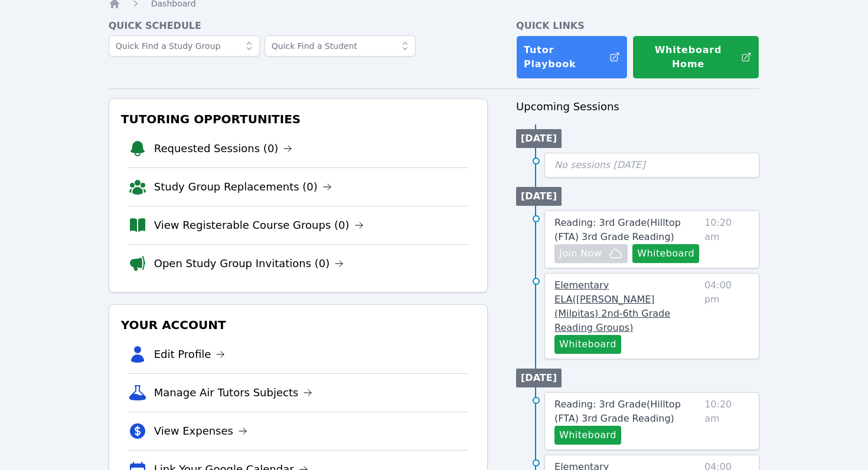  I want to click on h3: Your Account, so click(298, 325).